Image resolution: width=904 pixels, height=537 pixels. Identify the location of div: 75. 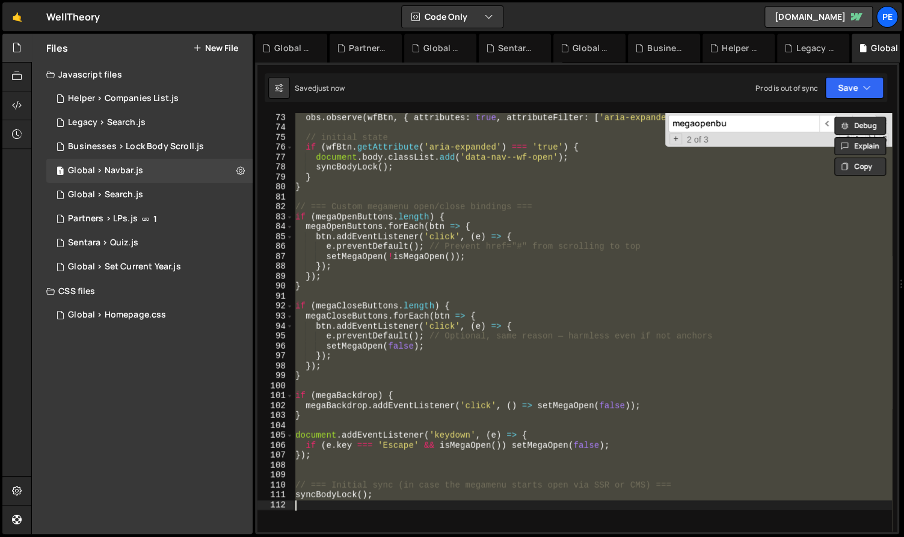
(276, 138).